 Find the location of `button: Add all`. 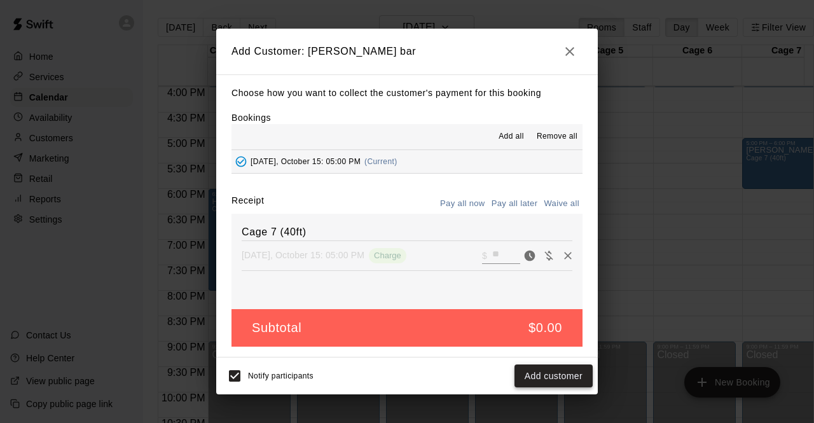

button: Add all is located at coordinates (511, 137).